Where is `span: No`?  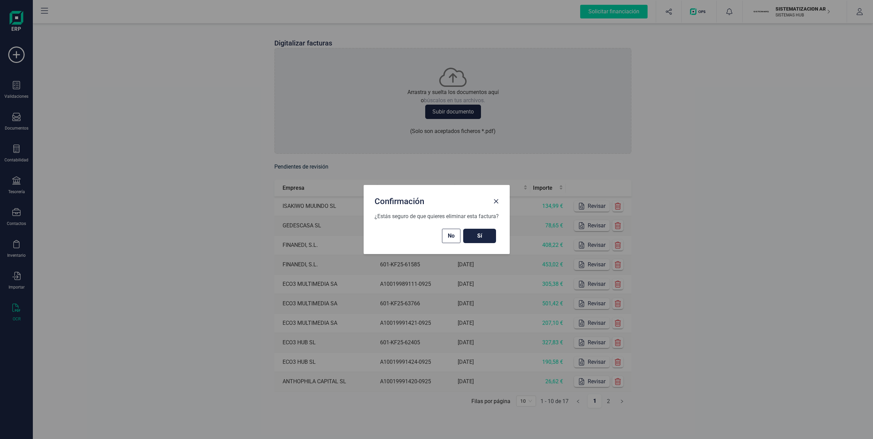 span: No is located at coordinates (451, 236).